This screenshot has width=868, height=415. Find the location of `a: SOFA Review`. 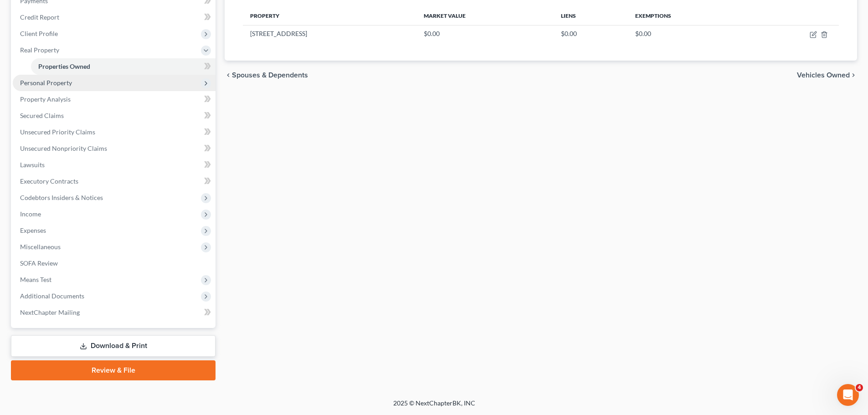

a: SOFA Review is located at coordinates (114, 263).